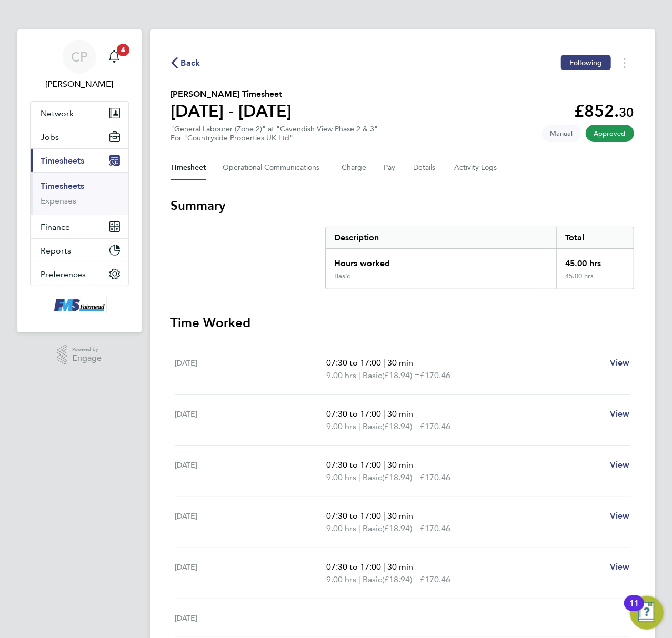 Image resolution: width=672 pixels, height=638 pixels. Describe the element at coordinates (634, 610) in the screenshot. I see `div: 11` at that location.